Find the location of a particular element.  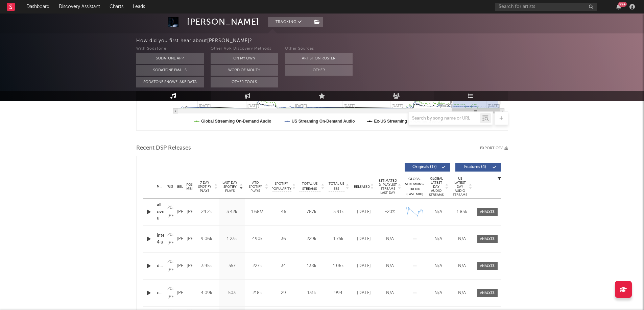

div: Global Streaming Trend (Last 60D) is located at coordinates (415, 187).